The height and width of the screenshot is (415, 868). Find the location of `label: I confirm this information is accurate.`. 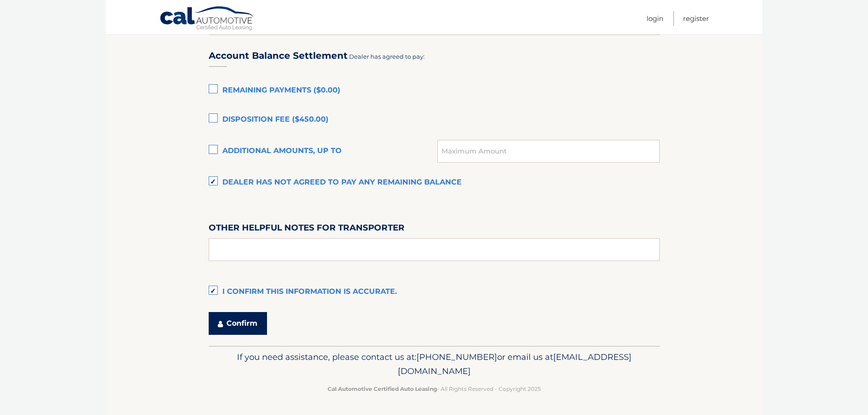

label: I confirm this information is accurate. is located at coordinates (434, 292).